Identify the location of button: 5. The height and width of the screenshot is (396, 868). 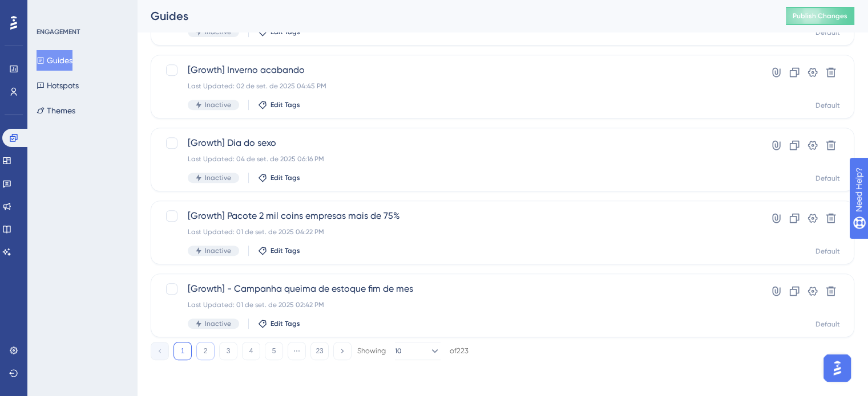
(274, 351).